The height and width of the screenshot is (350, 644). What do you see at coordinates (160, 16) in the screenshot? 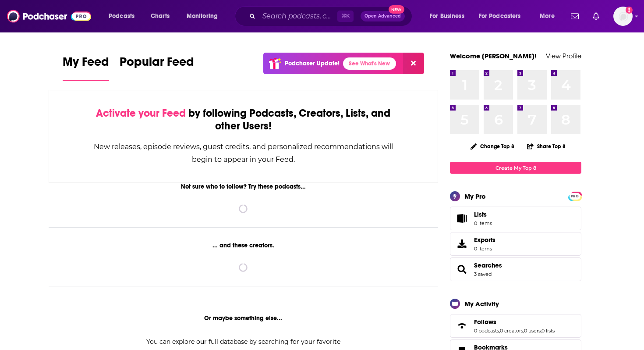
I see `a: Charts` at bounding box center [160, 16].